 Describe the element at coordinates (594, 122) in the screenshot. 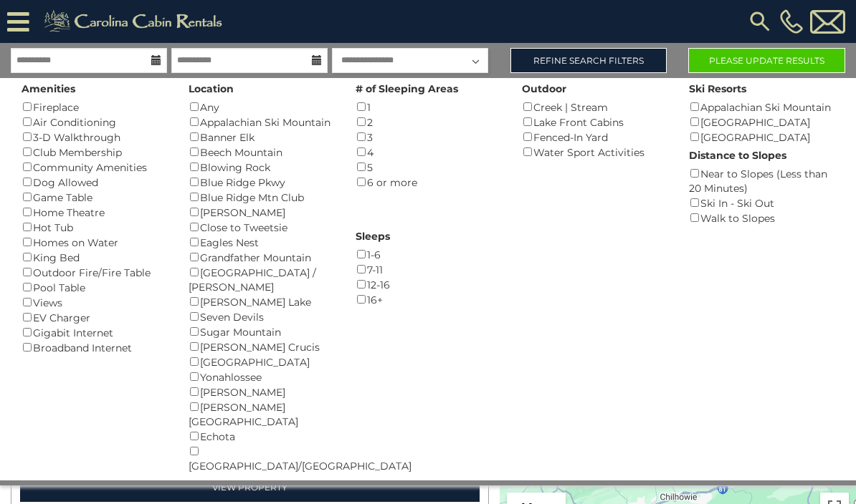

I see `div: Lake Front Cabins` at that location.